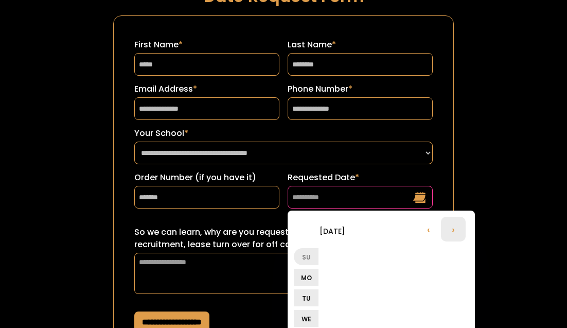 The height and width of the screenshot is (328, 567). Describe the element at coordinates (283, 238) in the screenshot. I see `label: So we can learn, why are you requesting this date? (ex: sorority recruitment, lease turn over for...` at that location.